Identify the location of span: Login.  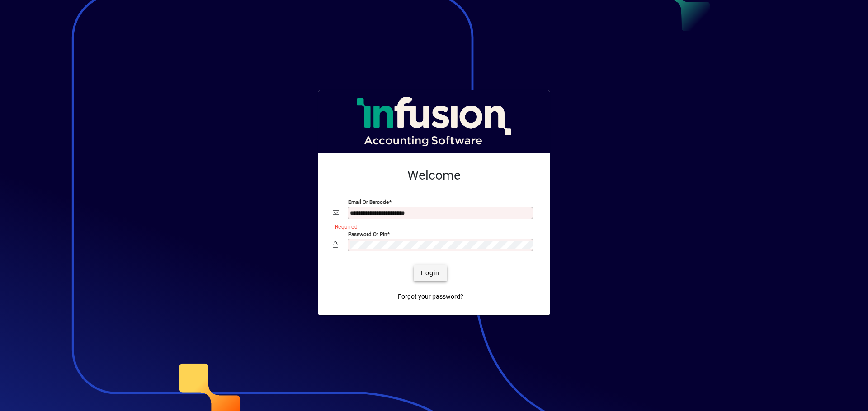
(429, 273).